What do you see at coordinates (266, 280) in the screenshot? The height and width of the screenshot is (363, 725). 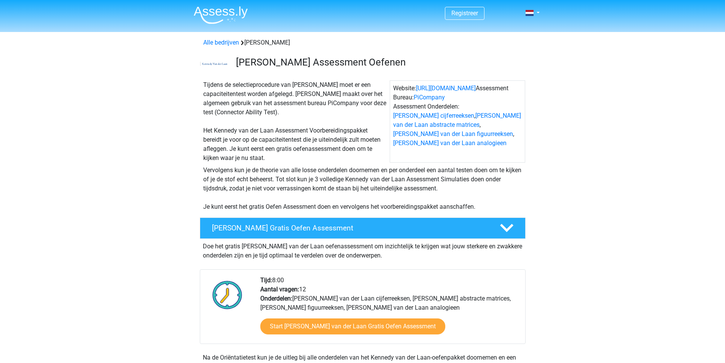 I see `b: Tijd:` at bounding box center [266, 280].